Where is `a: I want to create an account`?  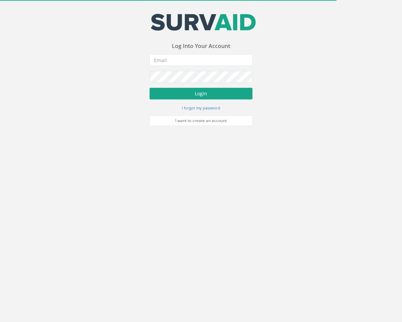
a: I want to create an account is located at coordinates (201, 121).